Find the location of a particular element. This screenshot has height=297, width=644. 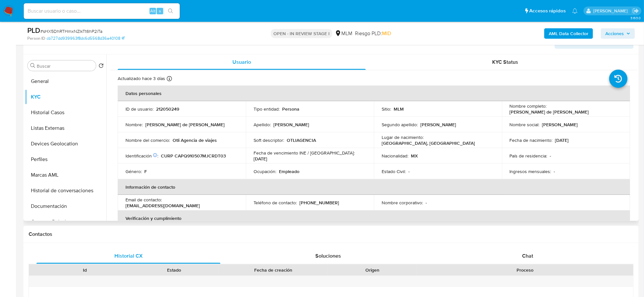

p: Identificación : is located at coordinates (142, 156).